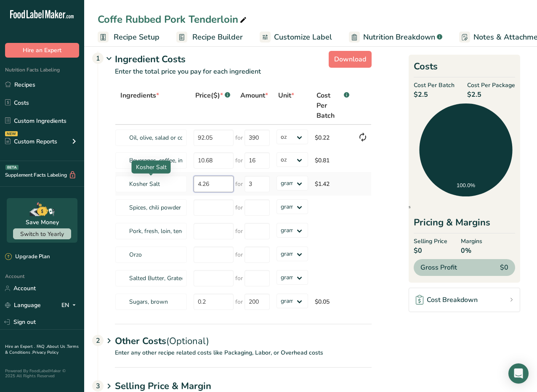 This screenshot has width=537, height=392. Describe the element at coordinates (438, 267) in the screenshot. I see `span: Gross Profit` at that location.